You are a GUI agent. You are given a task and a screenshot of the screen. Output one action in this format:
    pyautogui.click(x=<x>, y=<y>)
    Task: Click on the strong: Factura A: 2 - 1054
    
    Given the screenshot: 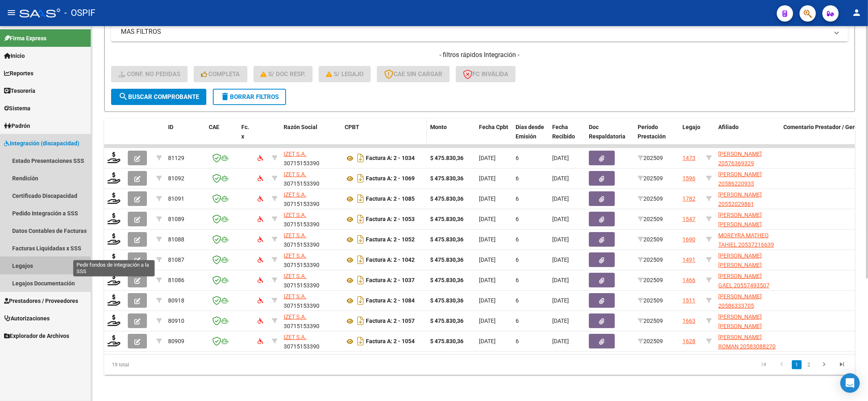 What is the action you would take?
    pyautogui.click(x=390, y=341)
    